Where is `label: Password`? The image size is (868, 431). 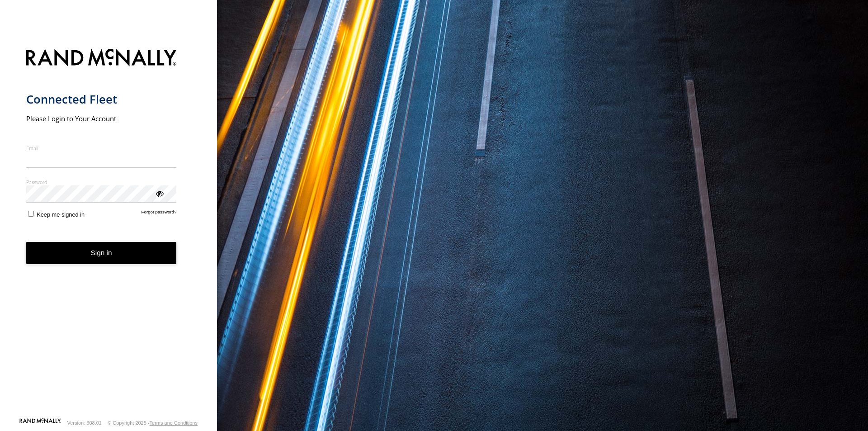 label: Password is located at coordinates (101, 182).